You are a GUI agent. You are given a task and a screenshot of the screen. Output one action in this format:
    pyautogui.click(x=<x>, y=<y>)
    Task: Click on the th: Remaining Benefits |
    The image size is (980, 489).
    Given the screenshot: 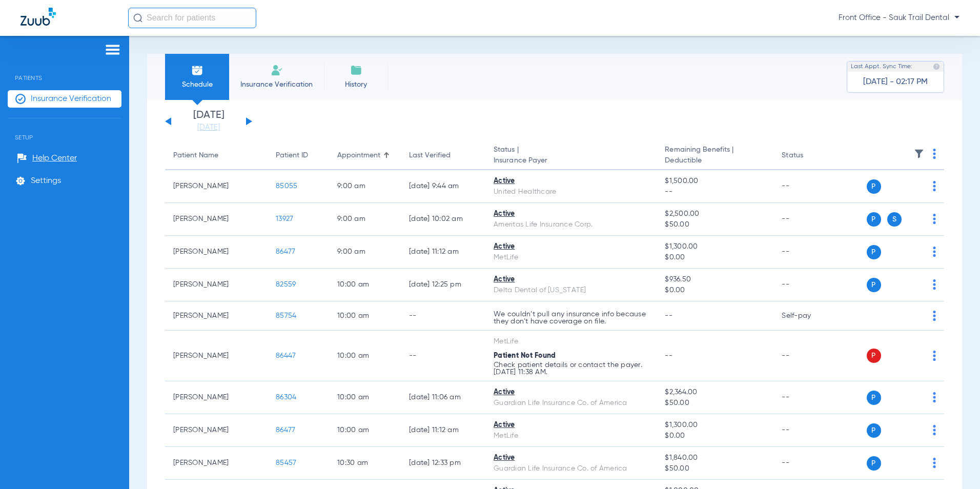 What is the action you would take?
    pyautogui.click(x=715, y=156)
    